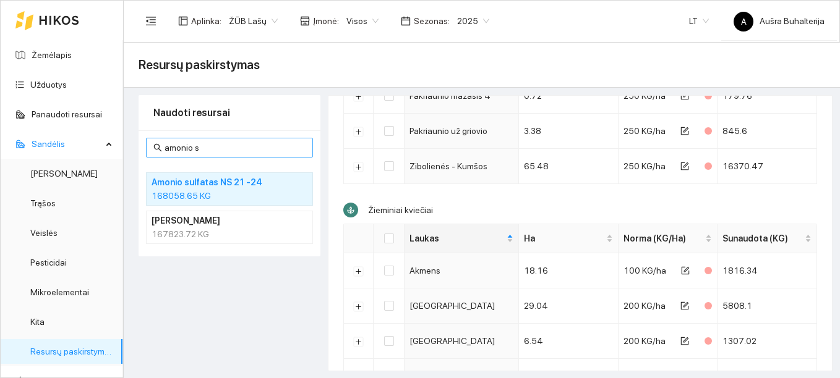 This screenshot has width=840, height=378. What do you see at coordinates (461, 96) in the screenshot?
I see `td: Pakriaunio mažasis 4` at bounding box center [461, 96].